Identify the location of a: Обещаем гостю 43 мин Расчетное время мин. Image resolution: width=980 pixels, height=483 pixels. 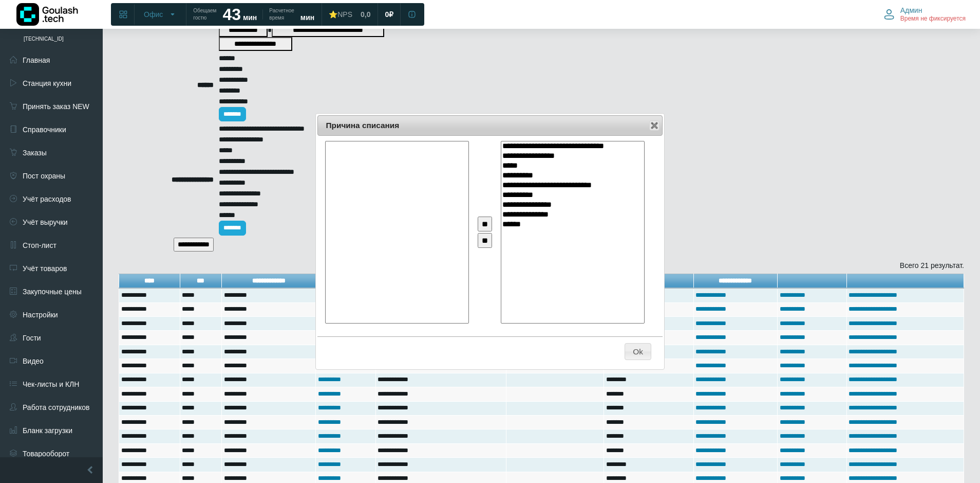
(254, 14).